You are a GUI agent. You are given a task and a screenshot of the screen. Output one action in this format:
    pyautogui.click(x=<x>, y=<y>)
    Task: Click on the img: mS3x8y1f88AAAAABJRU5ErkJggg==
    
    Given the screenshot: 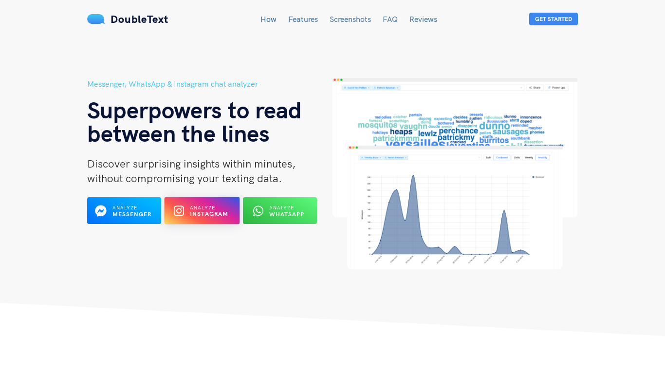 What is the action you would take?
    pyautogui.click(x=96, y=19)
    